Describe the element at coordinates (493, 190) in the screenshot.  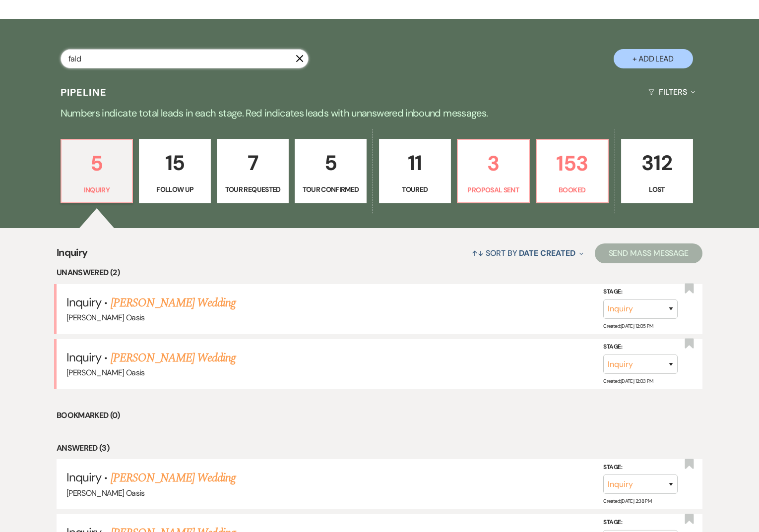
I see `p: Proposal Sent` at that location.